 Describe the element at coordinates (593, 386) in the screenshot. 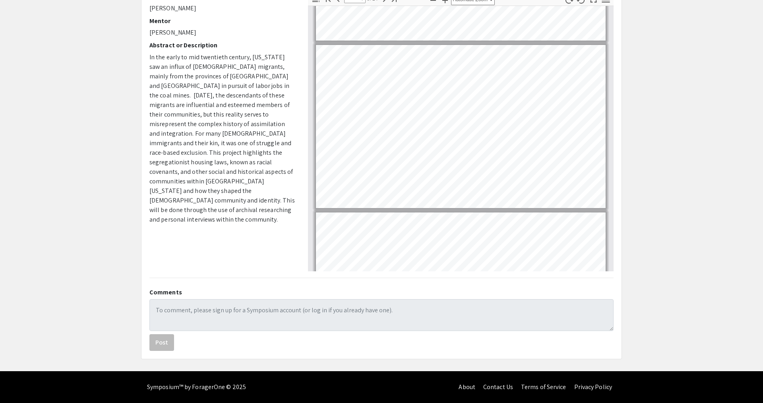

I see `a: Privacy Policy` at that location.